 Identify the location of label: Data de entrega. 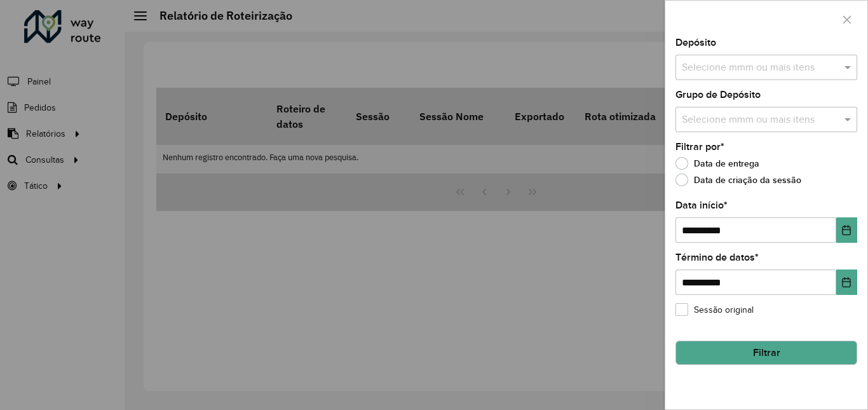
(718, 164).